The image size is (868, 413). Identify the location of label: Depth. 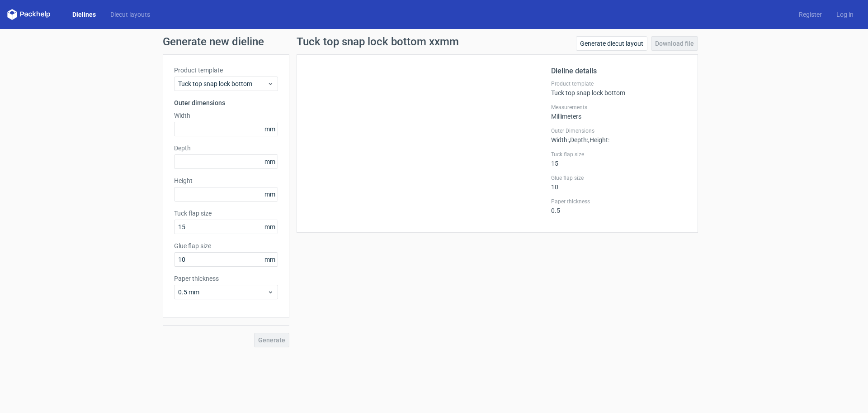
(226, 148).